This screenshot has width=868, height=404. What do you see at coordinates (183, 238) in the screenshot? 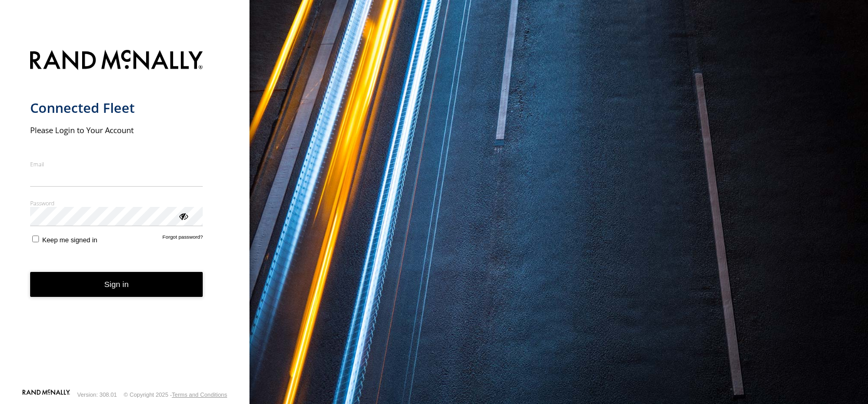
I see `a: Forgot password?` at bounding box center [183, 238].